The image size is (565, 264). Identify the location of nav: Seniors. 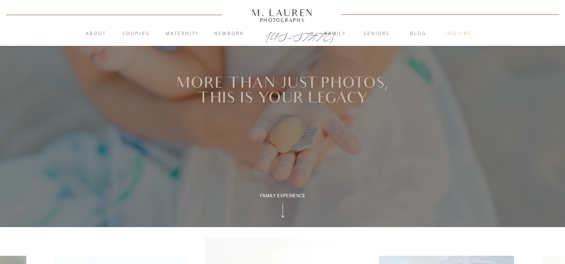
(377, 34).